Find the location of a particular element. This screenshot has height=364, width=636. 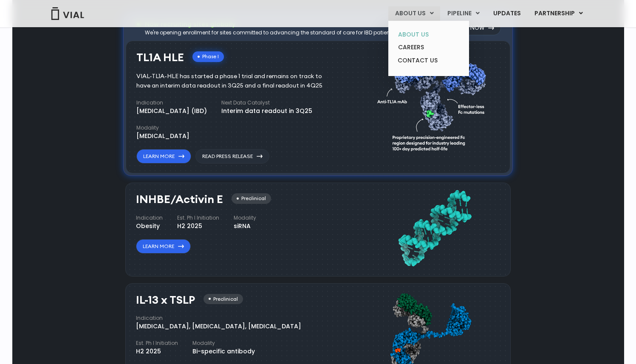

a: Read Press Release is located at coordinates (232, 156).